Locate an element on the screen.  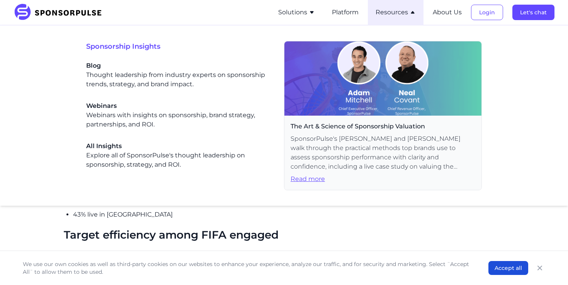
button: Resources is located at coordinates (396, 12).